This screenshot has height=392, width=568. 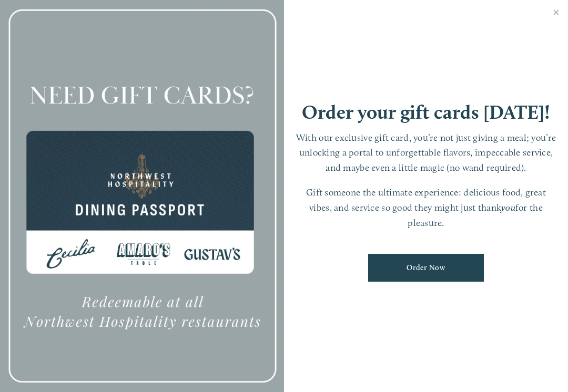 I want to click on p: Gift someone the ultimate experience: delicious food, great vibes, and service so good they might..., so click(x=426, y=207).